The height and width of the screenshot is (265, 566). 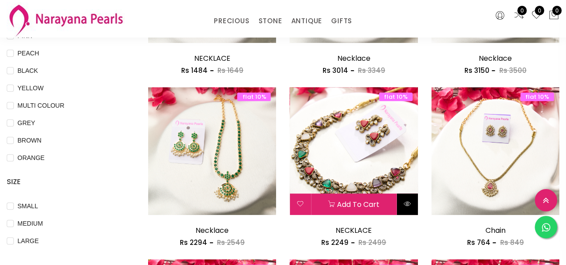 What do you see at coordinates (371, 70) in the screenshot?
I see `span: Rs 3349` at bounding box center [371, 70].